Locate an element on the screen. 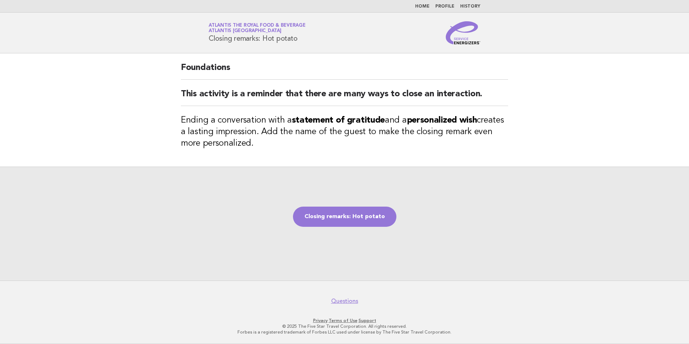 The image size is (689, 344). a: Profile is located at coordinates (445, 6).